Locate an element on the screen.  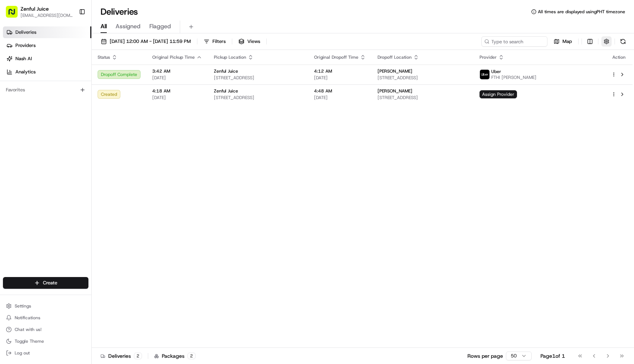
div: Start new chat is located at coordinates (73, 74).